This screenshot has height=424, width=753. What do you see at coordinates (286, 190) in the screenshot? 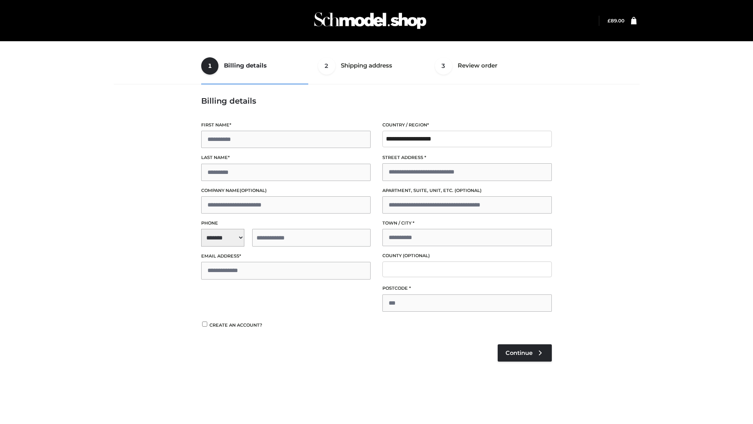
I see `label: Company name` at bounding box center [286, 190].